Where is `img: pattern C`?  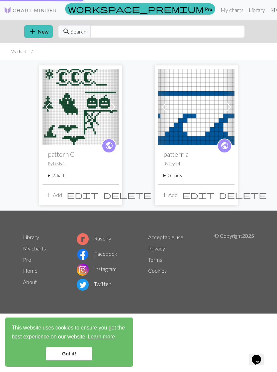
img: pattern C is located at coordinates (81, 107).